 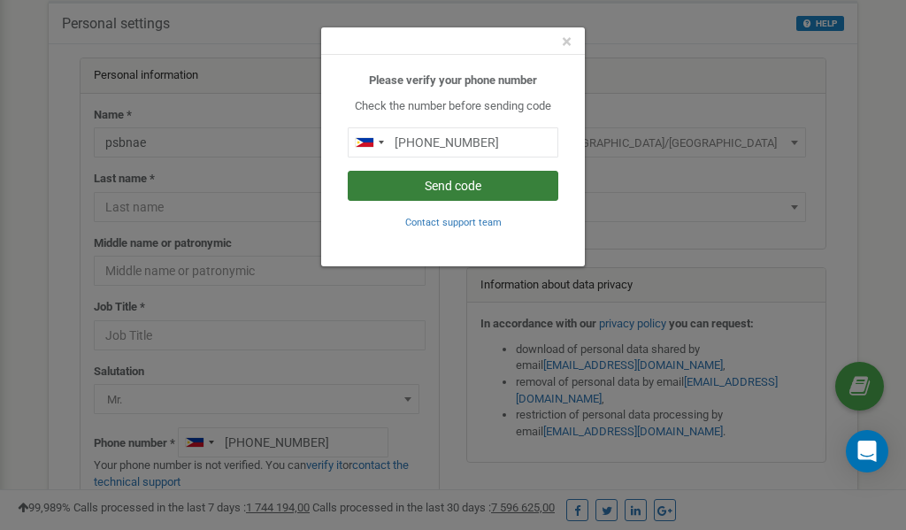 What do you see at coordinates (867, 451) in the screenshot?
I see `div: Open Intercom Messenger` at bounding box center [867, 451].